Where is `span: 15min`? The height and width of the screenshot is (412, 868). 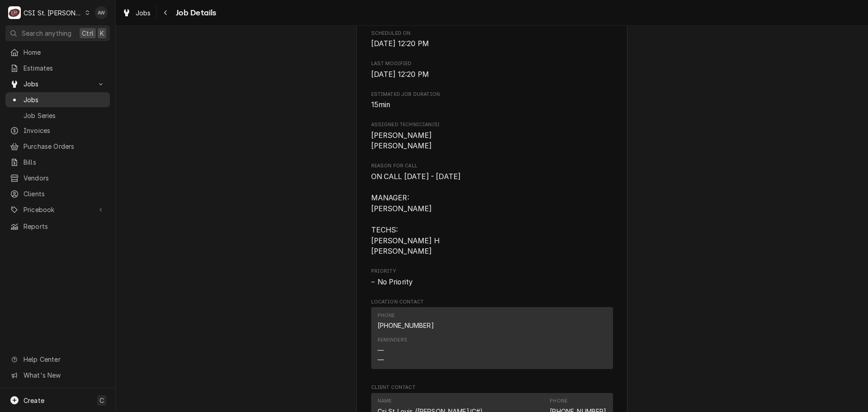
span: 15min is located at coordinates (381, 105).